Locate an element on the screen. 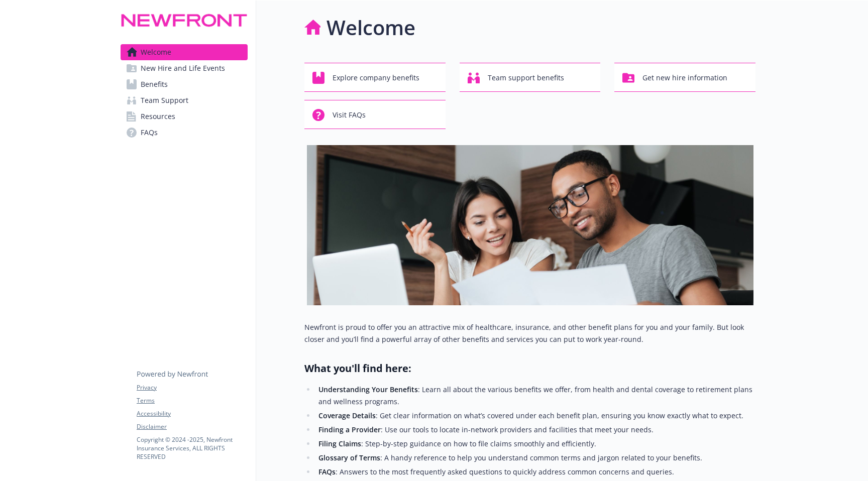 This screenshot has width=868, height=481. a: Terms is located at coordinates (192, 401).